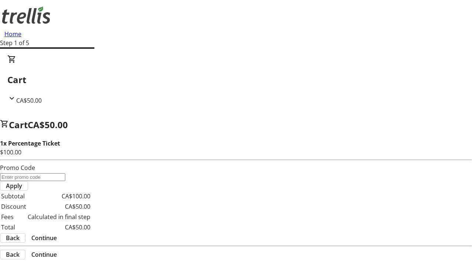 This screenshot has height=266, width=472. I want to click on td: Calculated in final step, so click(59, 217).